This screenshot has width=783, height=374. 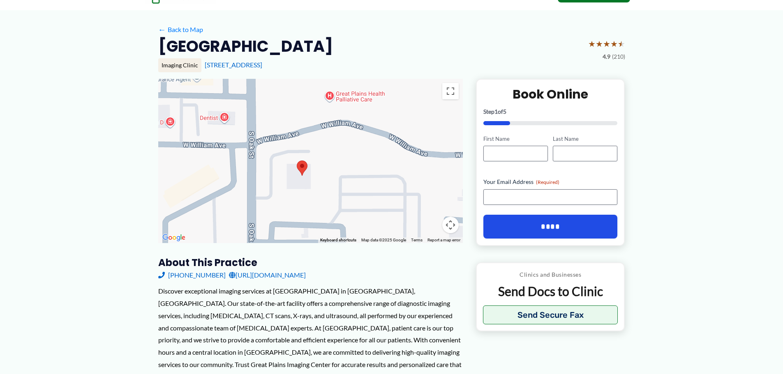 What do you see at coordinates (585, 139) in the screenshot?
I see `label: Last Name` at bounding box center [585, 139].